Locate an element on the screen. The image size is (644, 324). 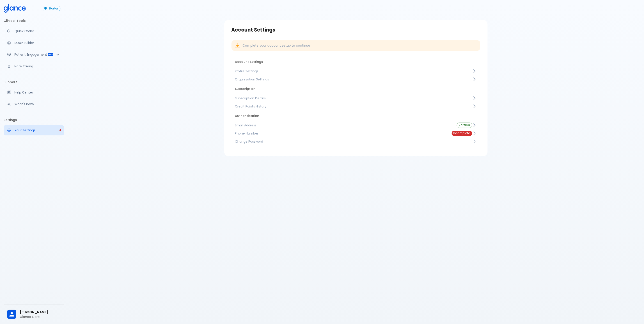
a: Organization Settings is located at coordinates (356, 79).